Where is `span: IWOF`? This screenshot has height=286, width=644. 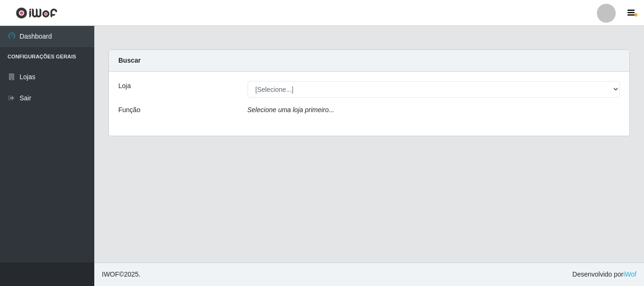 span: IWOF is located at coordinates (110, 274).